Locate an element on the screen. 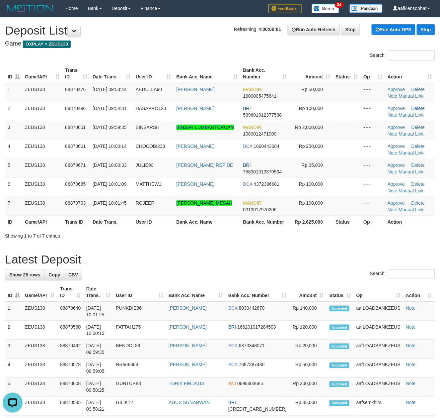  a: AGUS SUNARWAN is located at coordinates (189, 403).